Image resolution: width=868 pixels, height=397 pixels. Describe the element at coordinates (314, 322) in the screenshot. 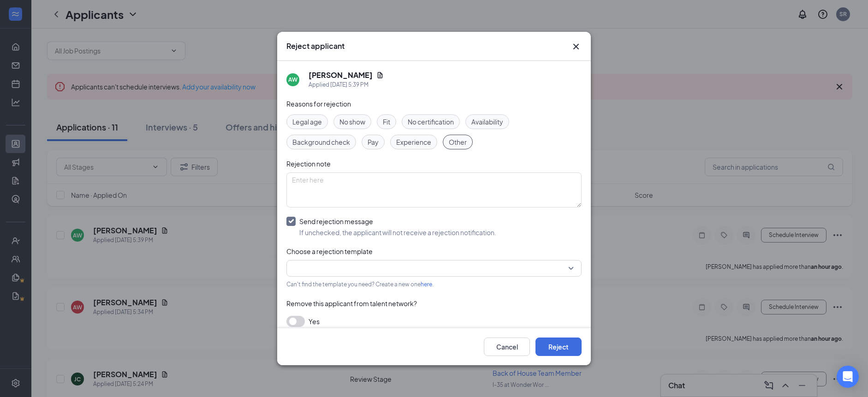

I see `span: Yes` at that location.